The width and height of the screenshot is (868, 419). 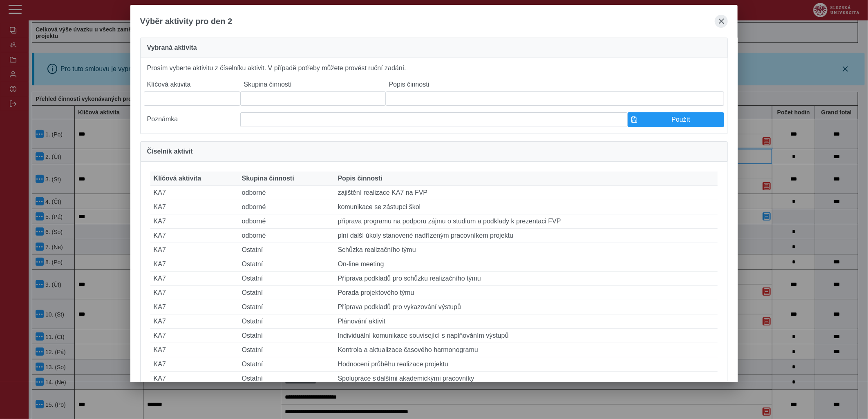 I want to click on td: On-line meeting, so click(x=526, y=264).